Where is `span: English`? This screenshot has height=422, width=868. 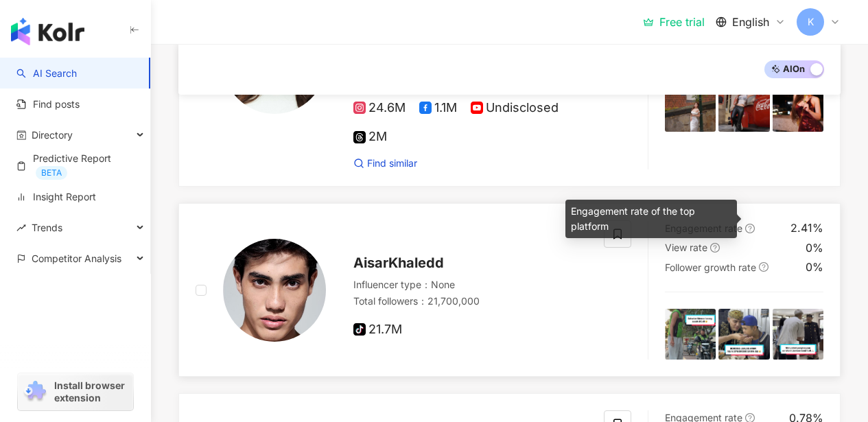
span: English is located at coordinates (751, 22).